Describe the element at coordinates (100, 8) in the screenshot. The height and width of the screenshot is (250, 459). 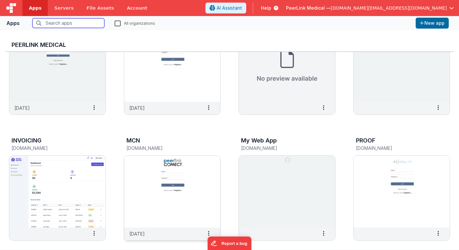
I see `span: File Assets` at that location.